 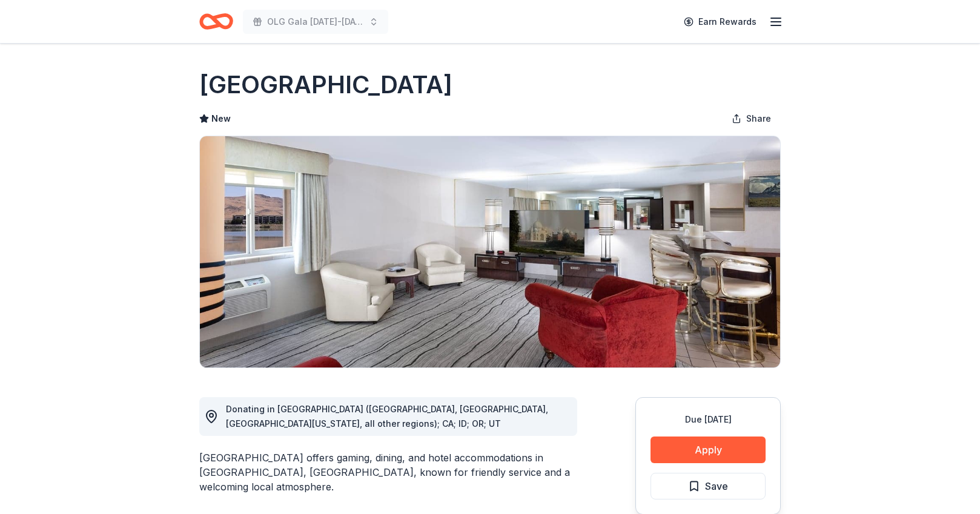 I want to click on span: Save, so click(x=716, y=486).